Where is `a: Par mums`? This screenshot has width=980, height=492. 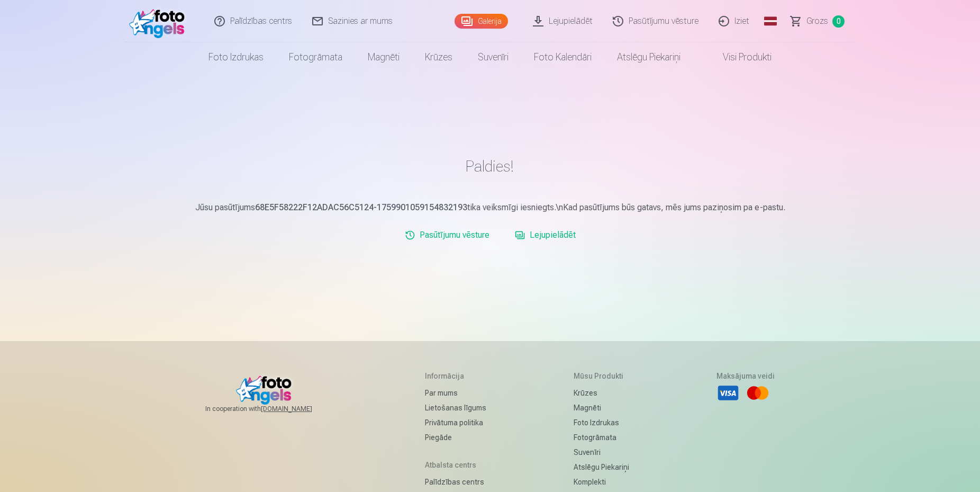 a: Par mums is located at coordinates (455, 393).